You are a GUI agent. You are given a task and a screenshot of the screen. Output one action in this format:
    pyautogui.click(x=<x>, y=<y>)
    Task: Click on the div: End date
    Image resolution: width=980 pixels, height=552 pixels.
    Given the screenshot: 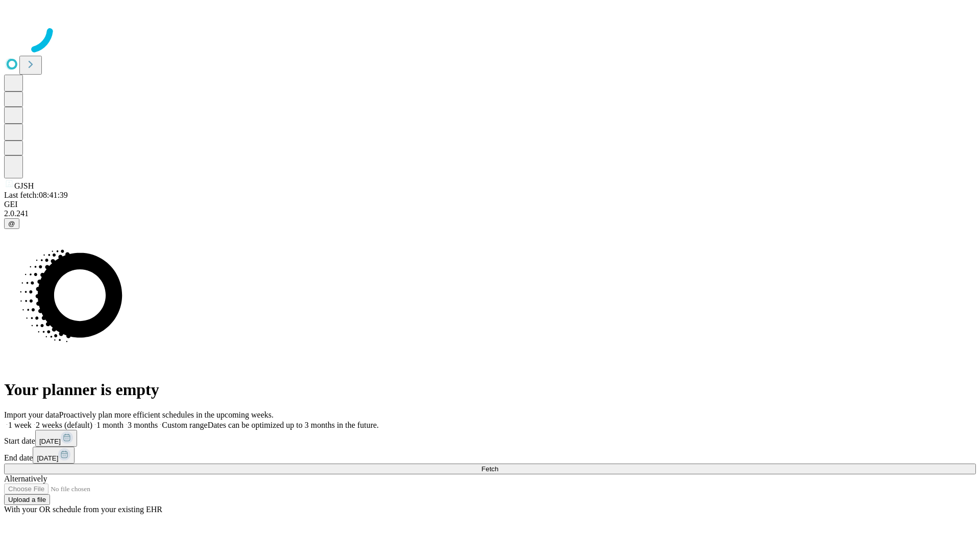 What is the action you would take?
    pyautogui.click(x=490, y=455)
    